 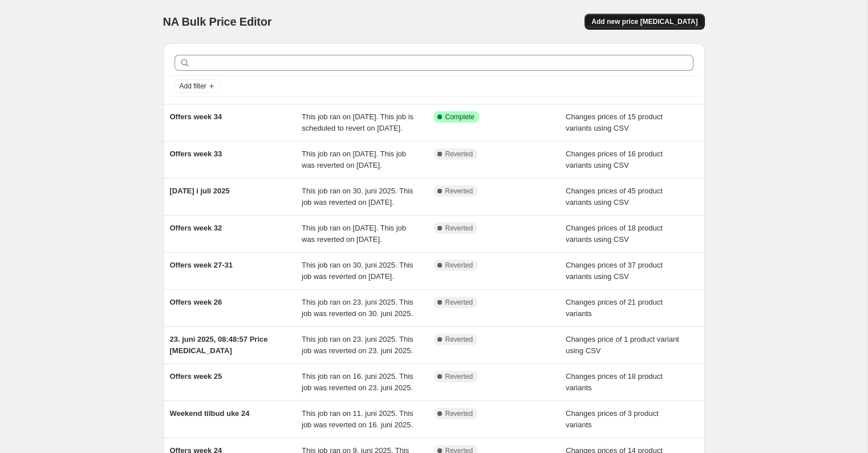 What do you see at coordinates (614, 308) in the screenshot?
I see `span: Changes prices of 21 product variants` at bounding box center [614, 308].